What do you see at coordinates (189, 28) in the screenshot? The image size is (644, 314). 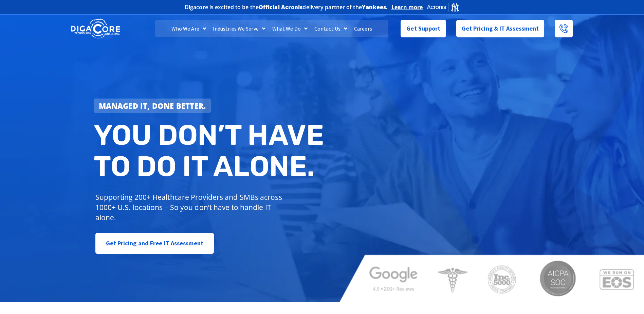 I see `a: Who We Are` at bounding box center [189, 28].